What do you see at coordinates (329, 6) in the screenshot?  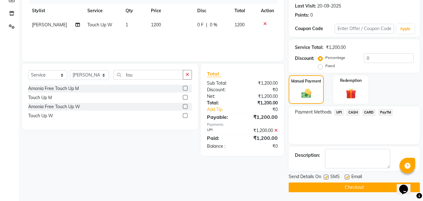 I see `div: 20-09-2025` at bounding box center [329, 6].